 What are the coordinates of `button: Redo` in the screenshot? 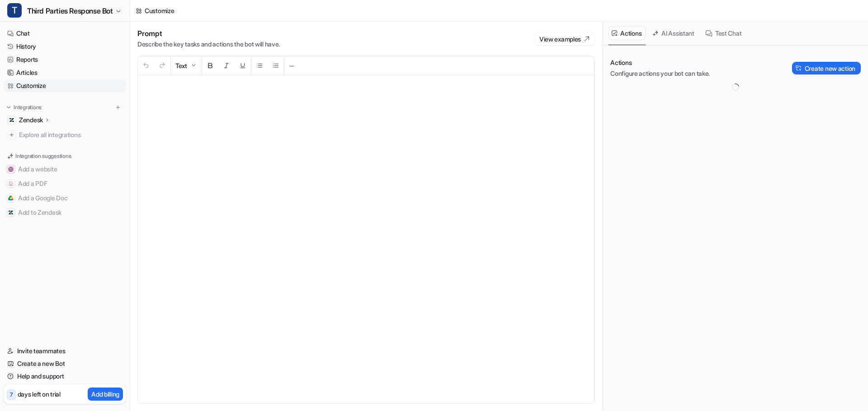 It's located at (162, 65).